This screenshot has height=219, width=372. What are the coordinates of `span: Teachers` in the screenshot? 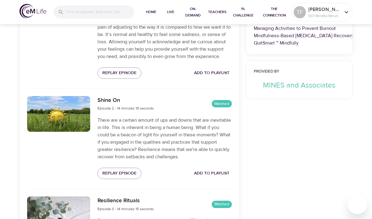 It's located at (217, 12).